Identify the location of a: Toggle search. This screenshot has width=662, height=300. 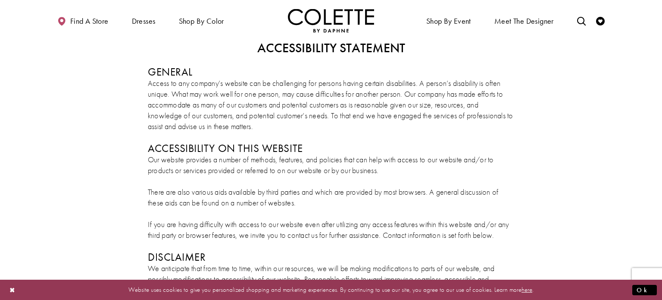
(582, 20).